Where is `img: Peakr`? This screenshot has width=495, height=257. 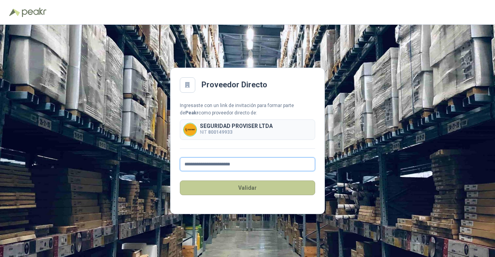
img: Peakr is located at coordinates (34, 12).